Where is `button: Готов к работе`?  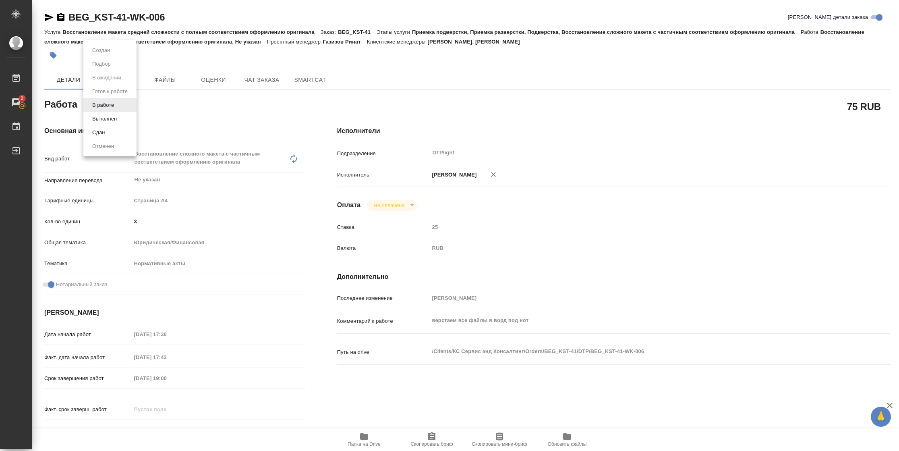 button: Готов к работе is located at coordinates (110, 91).